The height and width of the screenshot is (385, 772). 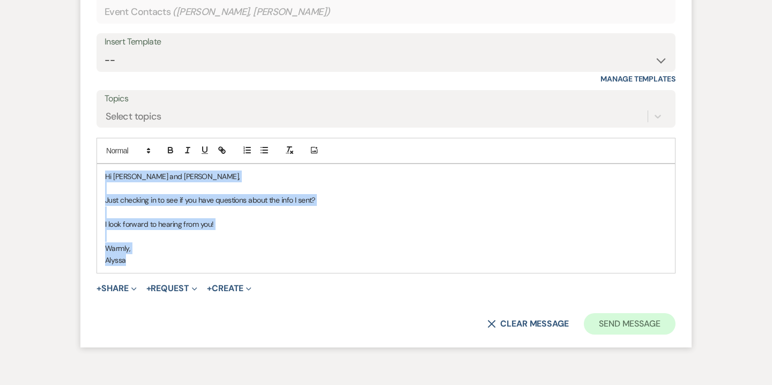 What do you see at coordinates (386, 12) in the screenshot?
I see `div: Event Contacts` at bounding box center [386, 12].